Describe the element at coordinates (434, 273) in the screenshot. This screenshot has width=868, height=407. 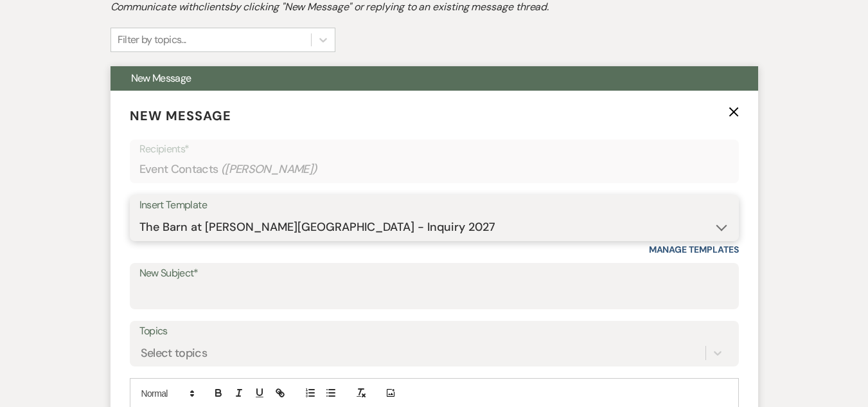
I see `label: New Subject*` at that location.